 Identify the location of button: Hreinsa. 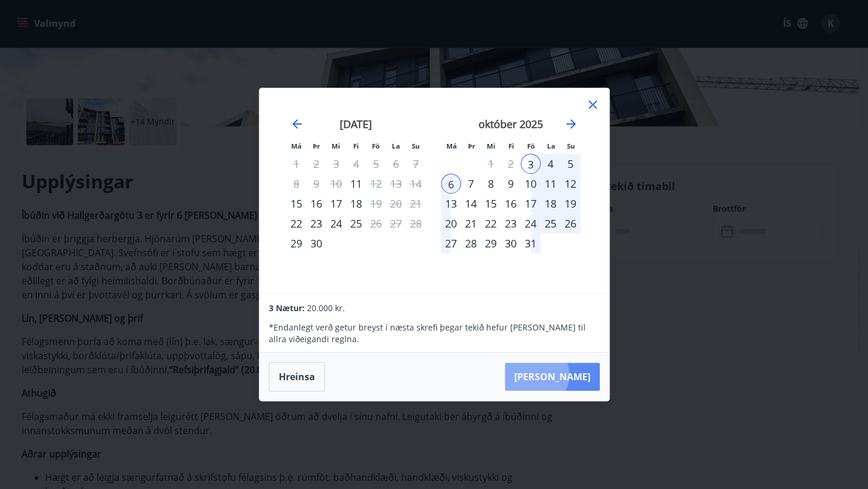
(297, 377).